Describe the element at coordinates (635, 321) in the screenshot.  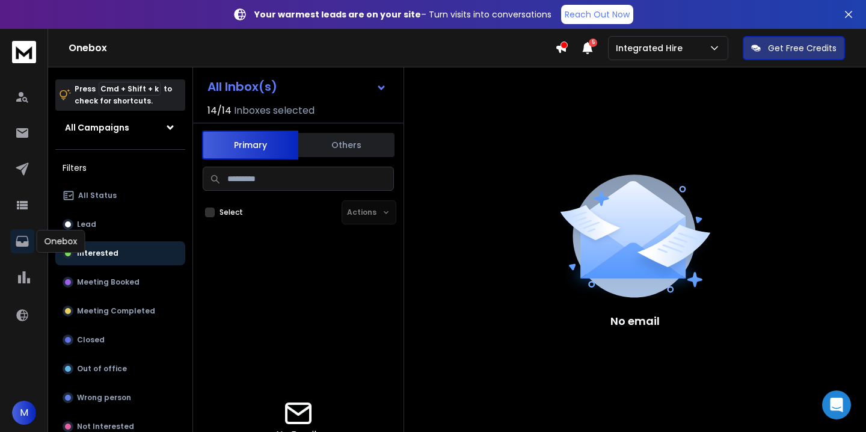
I see `p: No email` at that location.